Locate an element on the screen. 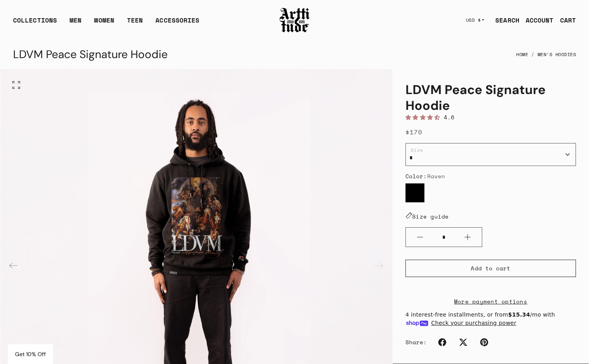 This screenshot has height=364, width=589. div: COLLECTIONS is located at coordinates (35, 23).